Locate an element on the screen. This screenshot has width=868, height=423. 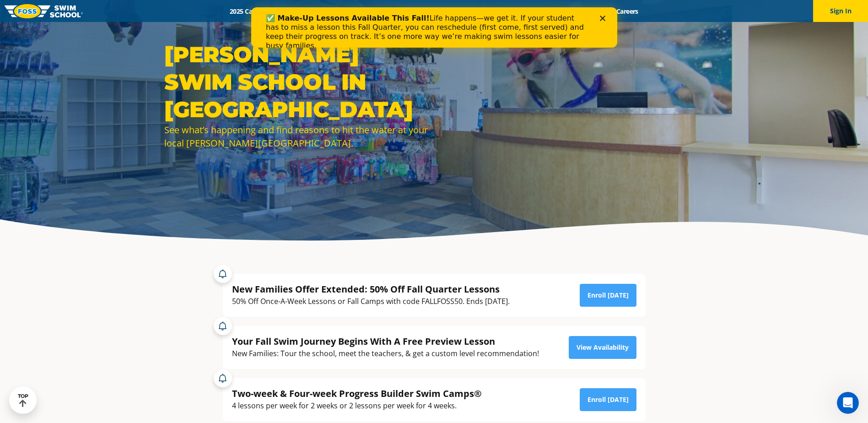
div: Life happens—we get it. If your student has to miss a lesson this Fall Quarter, you can reschedul... is located at coordinates (176, 25).